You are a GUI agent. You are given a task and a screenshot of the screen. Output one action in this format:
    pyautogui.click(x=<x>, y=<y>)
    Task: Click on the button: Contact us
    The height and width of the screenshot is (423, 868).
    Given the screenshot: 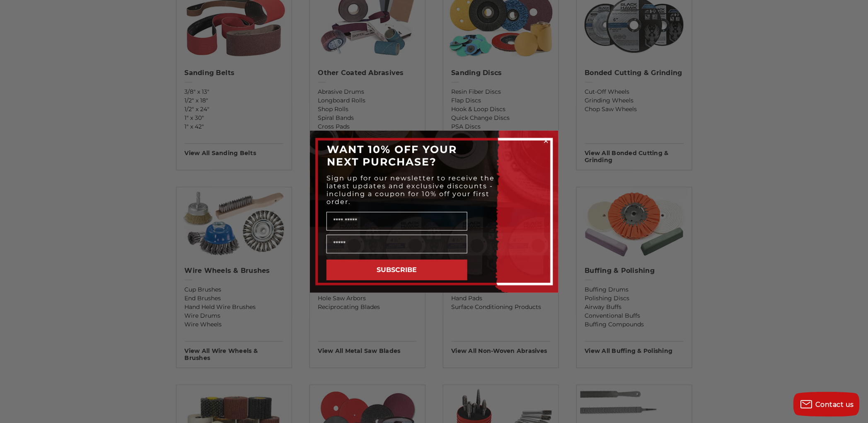 What is the action you would take?
    pyautogui.click(x=826, y=404)
    